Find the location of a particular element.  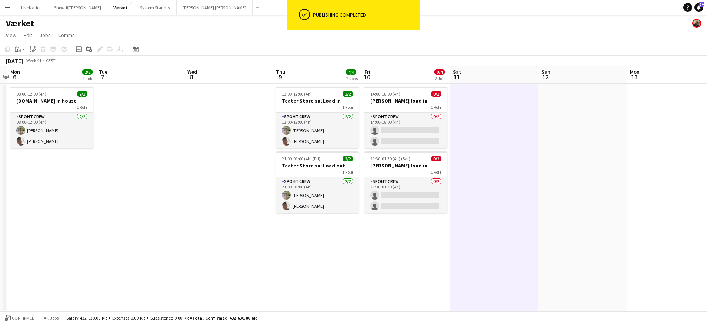

button: System Standex is located at coordinates (155, 7).